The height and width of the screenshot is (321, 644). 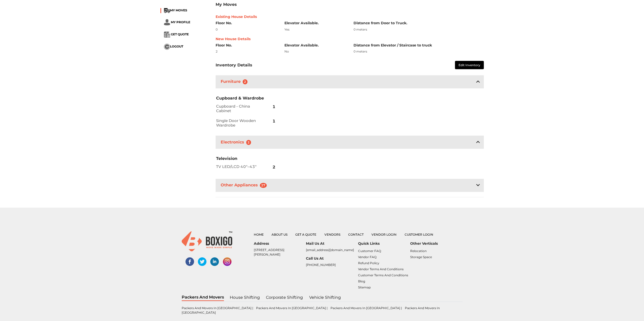 I want to click on a: Packers and Movers, so click(x=203, y=298).